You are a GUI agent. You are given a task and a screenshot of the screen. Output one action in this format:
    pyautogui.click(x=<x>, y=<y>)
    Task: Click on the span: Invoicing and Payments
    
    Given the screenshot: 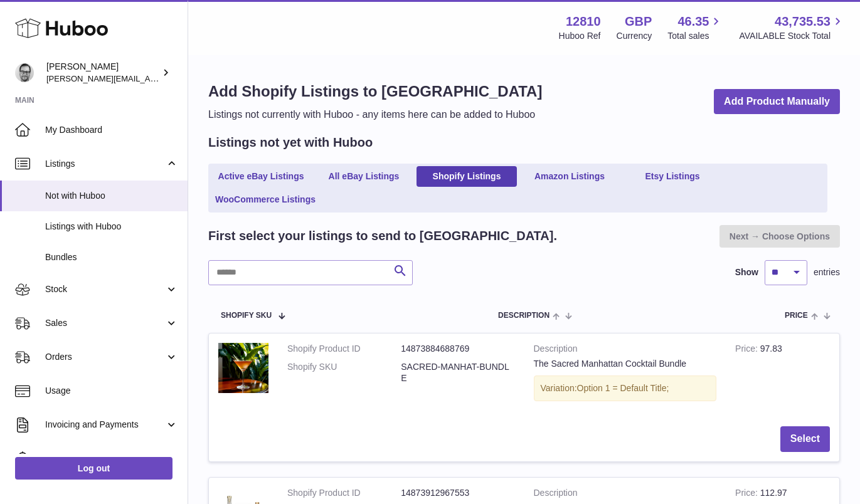 What is the action you would take?
    pyautogui.click(x=105, y=425)
    